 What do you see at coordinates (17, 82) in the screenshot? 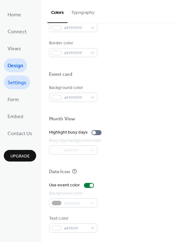
I see `a: Settings` at bounding box center [17, 82].